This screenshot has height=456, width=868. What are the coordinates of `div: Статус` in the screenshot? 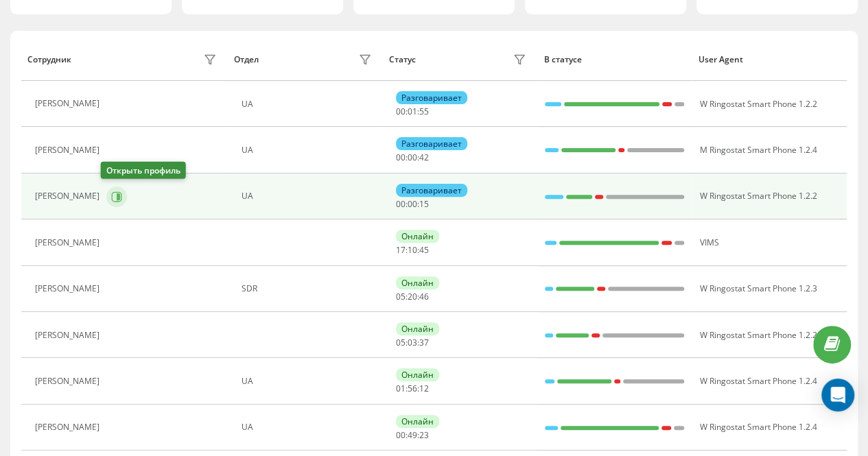 It's located at (402, 60).